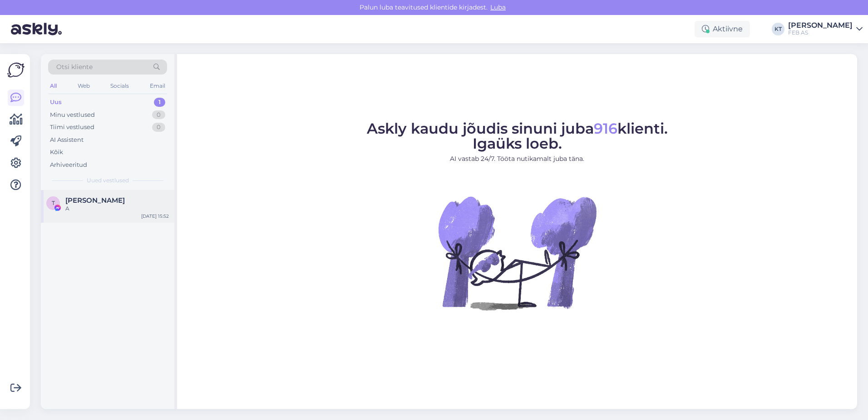 This screenshot has width=868, height=420. What do you see at coordinates (84, 86) in the screenshot?
I see `div: Web` at bounding box center [84, 86].